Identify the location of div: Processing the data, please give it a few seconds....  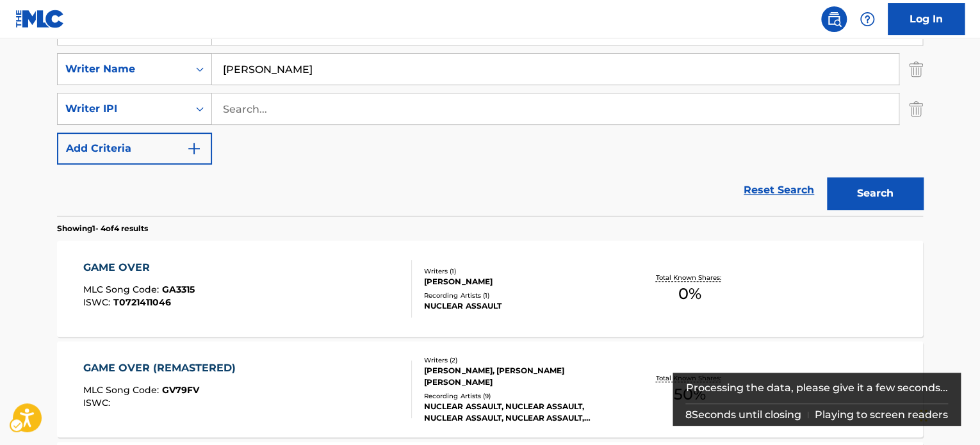
(817, 388).